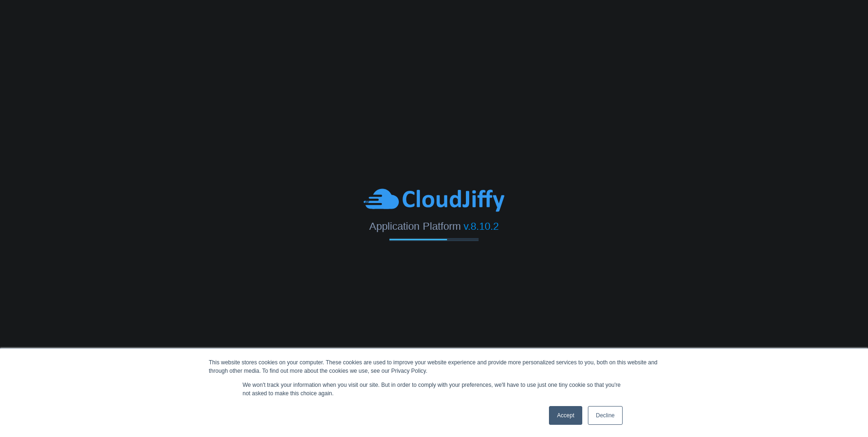 The width and height of the screenshot is (868, 437). What do you see at coordinates (565, 416) in the screenshot?
I see `a: Accept` at bounding box center [565, 416].